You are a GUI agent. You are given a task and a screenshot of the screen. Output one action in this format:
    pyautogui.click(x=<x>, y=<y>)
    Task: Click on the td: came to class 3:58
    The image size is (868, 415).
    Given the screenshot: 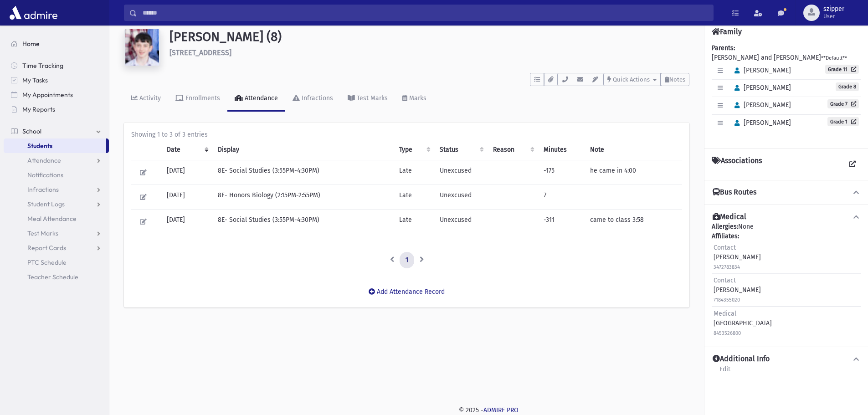 What is the action you would take?
    pyautogui.click(x=633, y=222)
    